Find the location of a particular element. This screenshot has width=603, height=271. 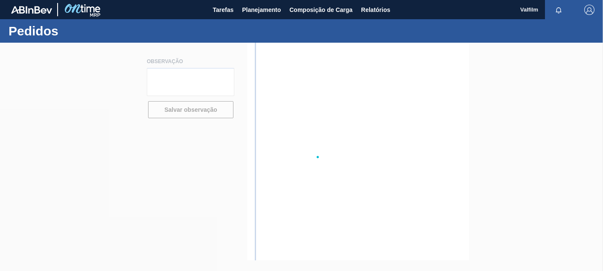

img: TNhmsLtSVTkK8tSr43FrP2fwEKptu5GPRR3wAAAABJRU5ErkJggg== is located at coordinates (32, 10).